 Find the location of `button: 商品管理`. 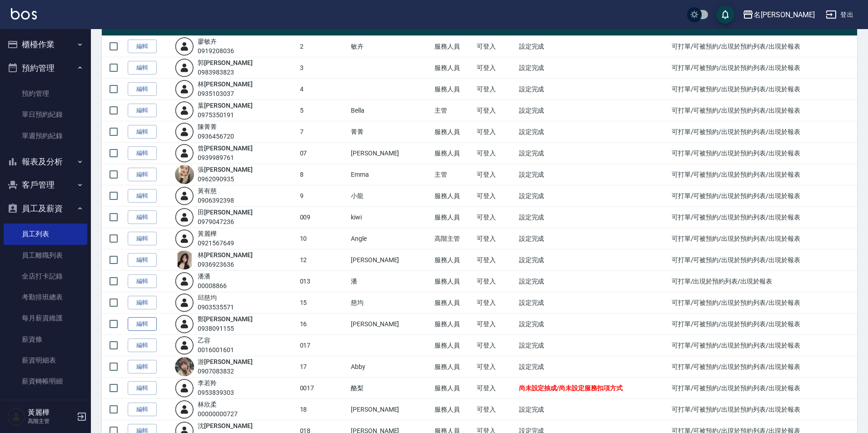

button: 商品管理 is located at coordinates (46, 407).